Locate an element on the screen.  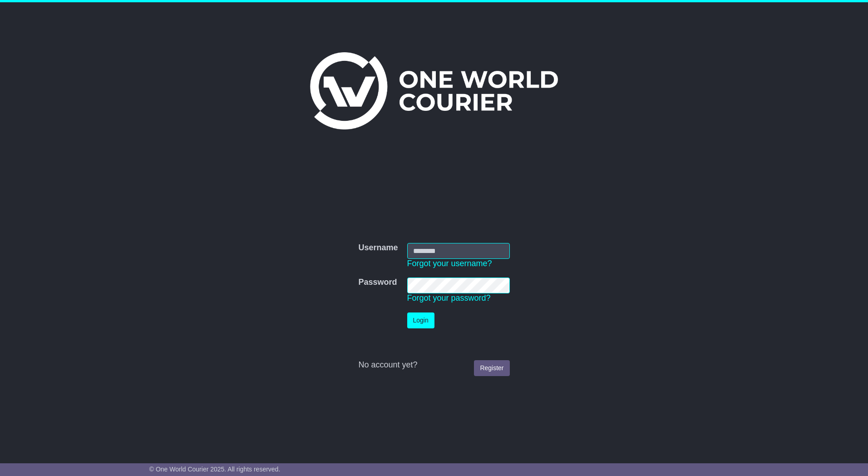
button: Login is located at coordinates (421, 320).